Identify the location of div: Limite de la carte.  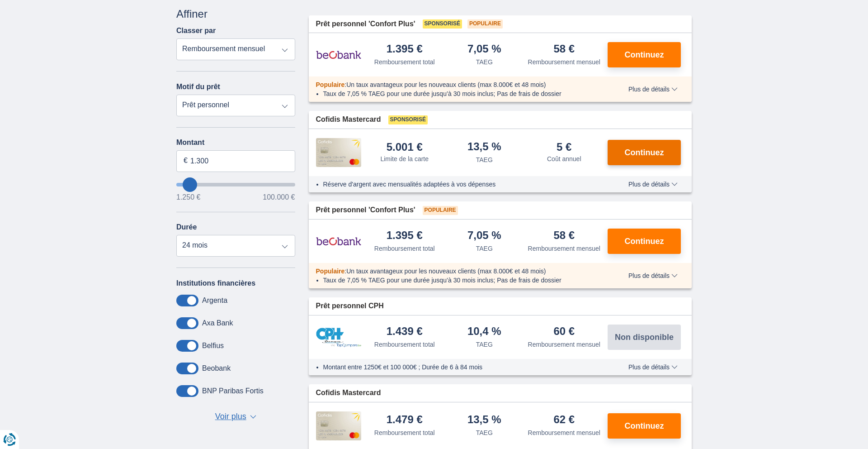
(404, 159).